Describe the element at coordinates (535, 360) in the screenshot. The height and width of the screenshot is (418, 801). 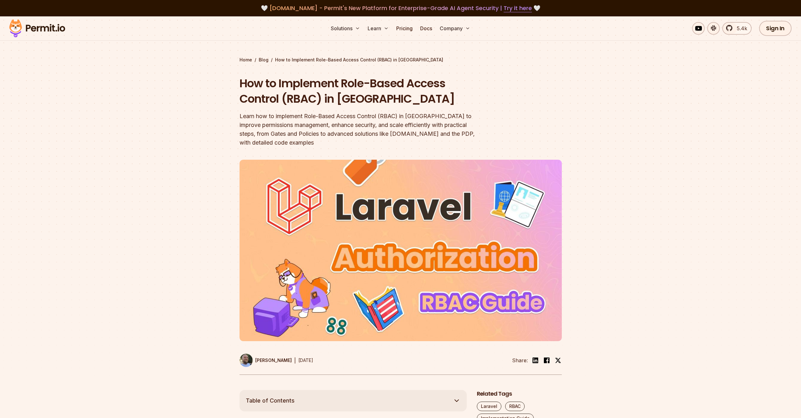
I see `button: linkedin` at that location.